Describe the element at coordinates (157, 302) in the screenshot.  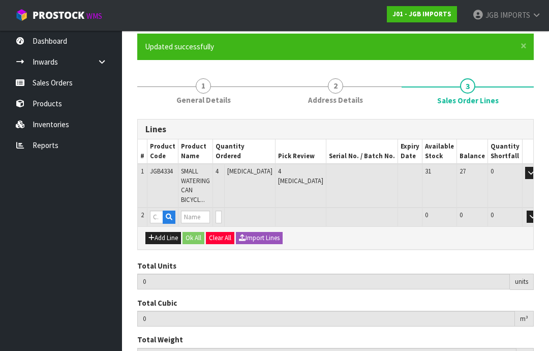
I see `label: Total Cubic` at that location.